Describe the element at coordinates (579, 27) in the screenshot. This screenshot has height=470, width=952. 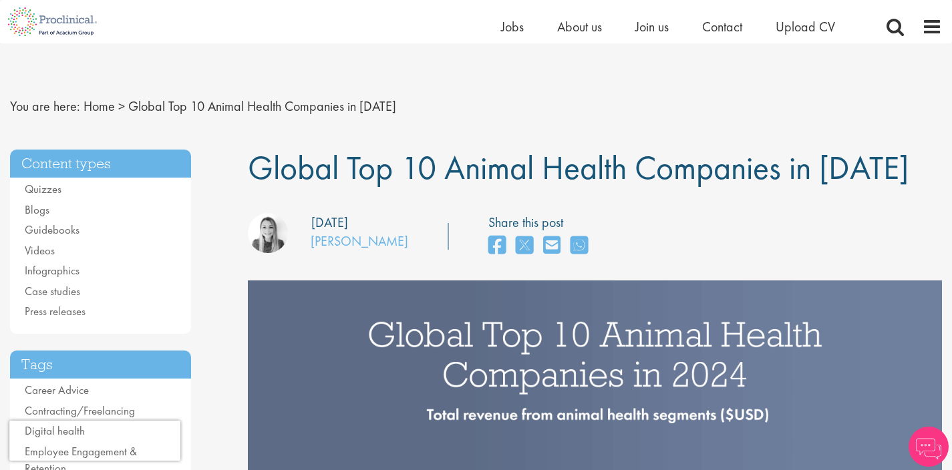
I see `a: About us` at that location.